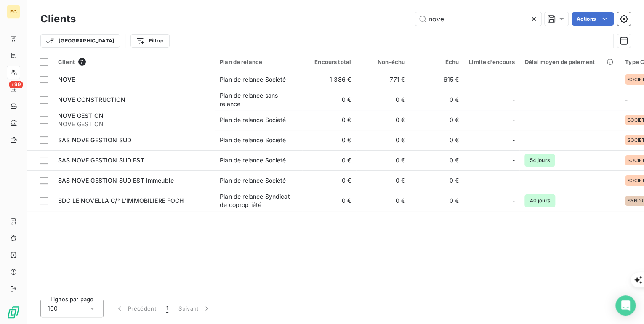  Describe the element at coordinates (13, 312) in the screenshot. I see `img: Logo LeanPay` at that location.